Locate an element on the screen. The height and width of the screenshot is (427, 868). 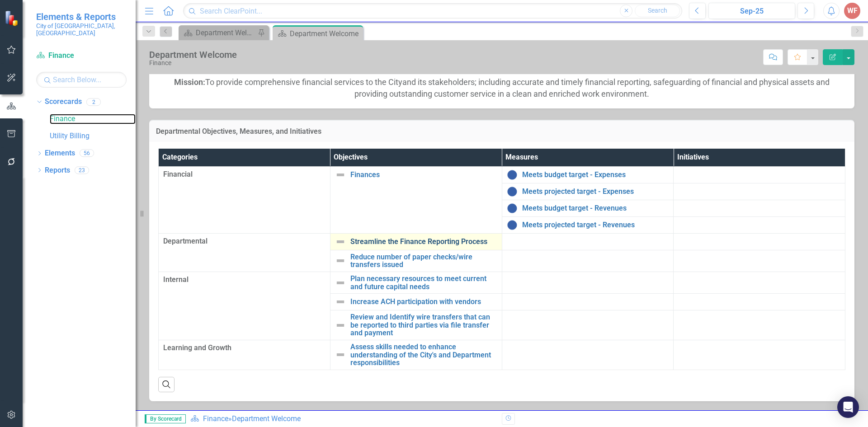
a: Assess skills needed to enhance understanding of the City's and Department responsibilities is located at coordinates (423, 354).